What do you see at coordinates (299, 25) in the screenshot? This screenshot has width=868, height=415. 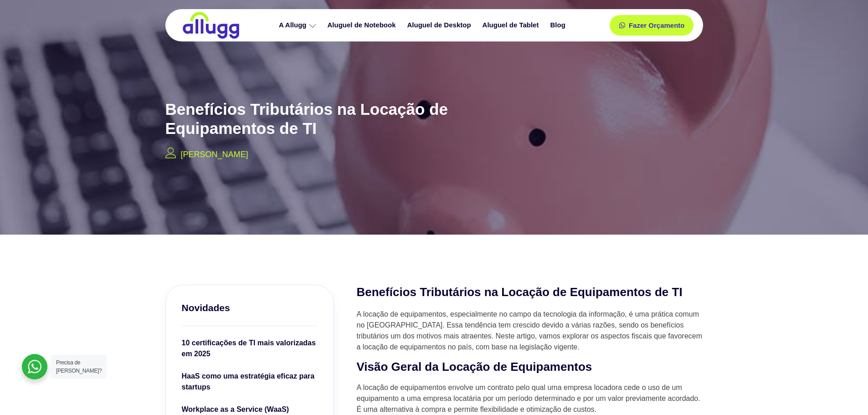 I see `a: A Allugg` at bounding box center [299, 25].